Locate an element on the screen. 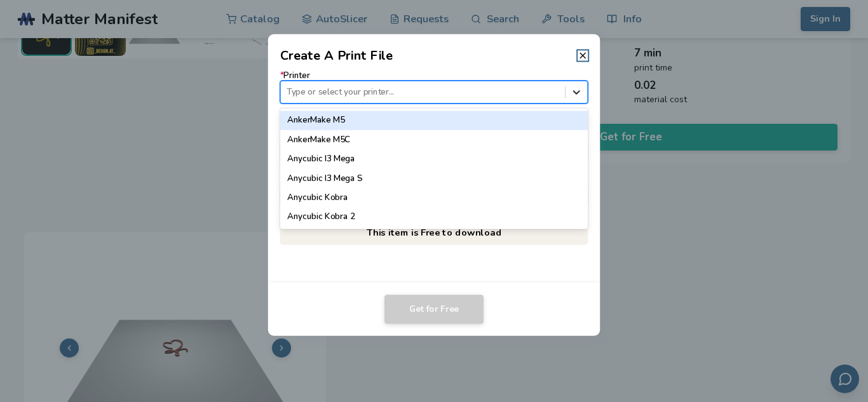 This screenshot has width=868, height=402. label: Printer is located at coordinates (434, 87).